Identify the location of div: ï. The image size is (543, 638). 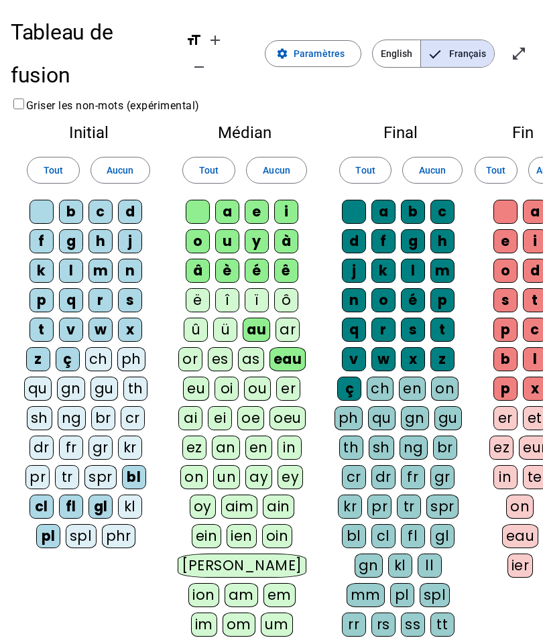
(257, 300).